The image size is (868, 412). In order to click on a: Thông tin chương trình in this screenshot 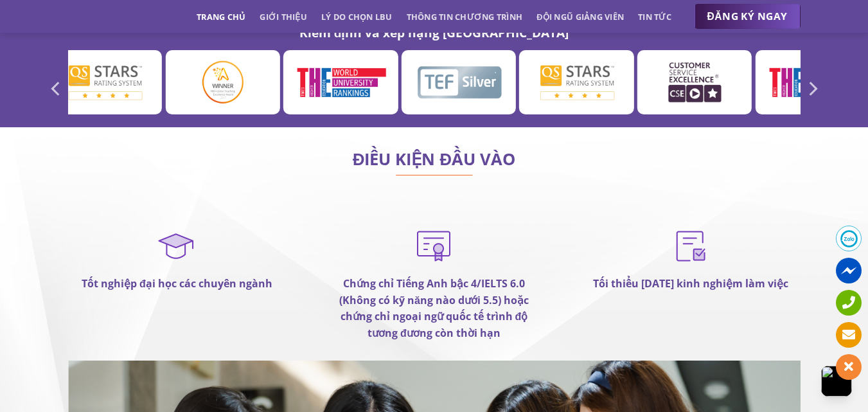, I will do `click(464, 17)`.